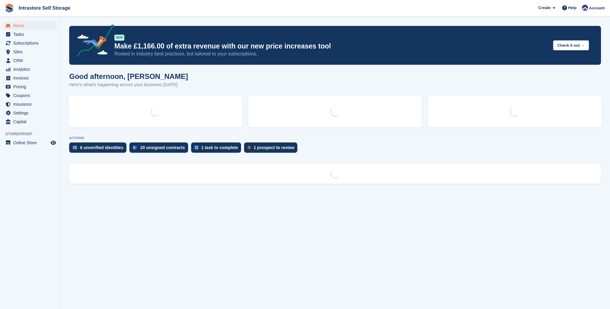 This screenshot has width=610, height=309. What do you see at coordinates (331, 54) in the screenshot?
I see `p: Rooted in industry best practices, but tailored to your subscriptions.` at bounding box center [331, 54].